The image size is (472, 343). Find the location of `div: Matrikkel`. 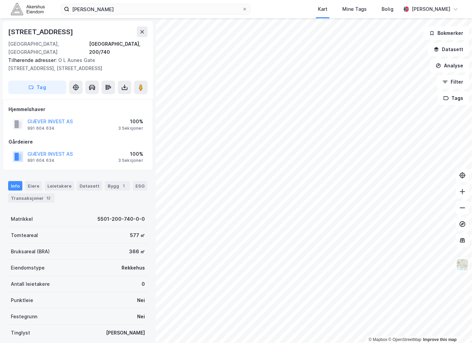

div: Matrikkel is located at coordinates (22, 219).